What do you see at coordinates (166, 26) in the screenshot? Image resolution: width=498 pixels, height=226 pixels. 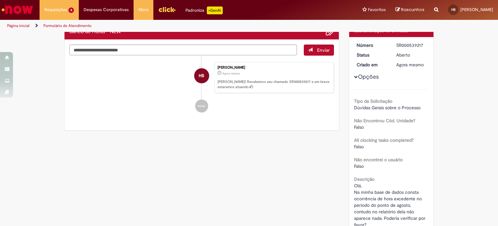 I see `ul: Trilhas de página` at bounding box center [166, 26].